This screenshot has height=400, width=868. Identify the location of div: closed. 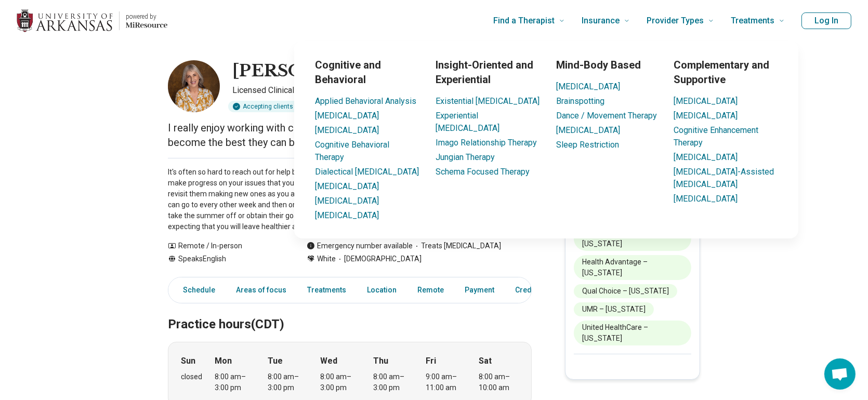
(191, 377).